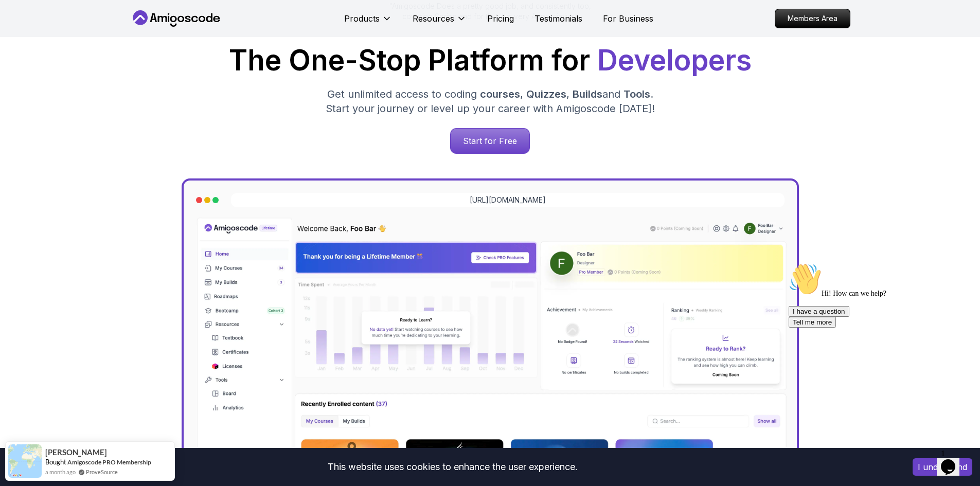 The image size is (980, 486). I want to click on a: Start for Free, so click(490, 141).